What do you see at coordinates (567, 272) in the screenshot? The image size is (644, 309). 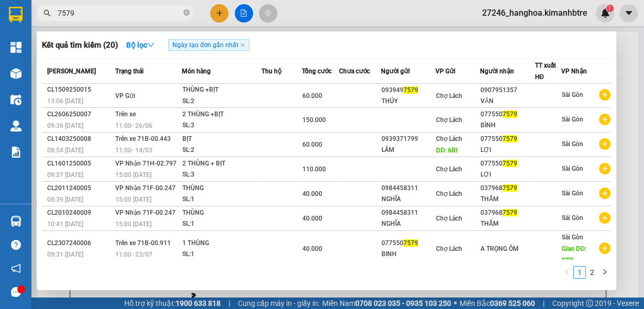 I see `span: left` at bounding box center [567, 272].